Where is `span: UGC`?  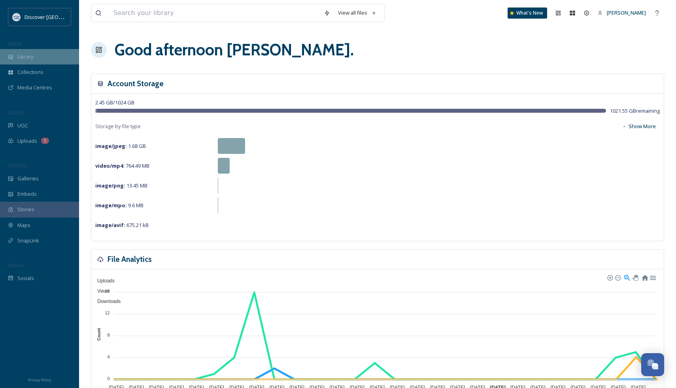
span: UGC is located at coordinates (23, 125).